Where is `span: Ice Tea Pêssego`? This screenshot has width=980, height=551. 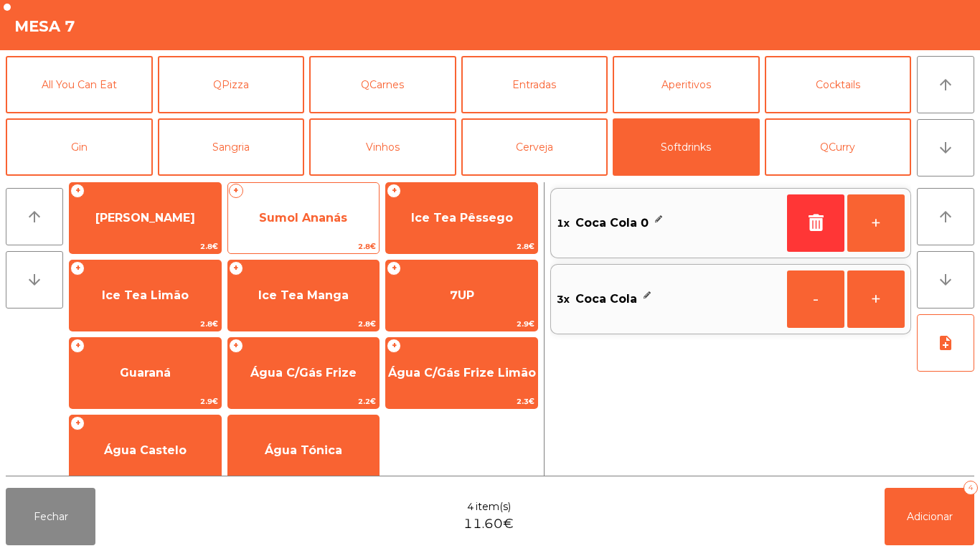
span: Ice Tea Pêssego is located at coordinates (462, 217).